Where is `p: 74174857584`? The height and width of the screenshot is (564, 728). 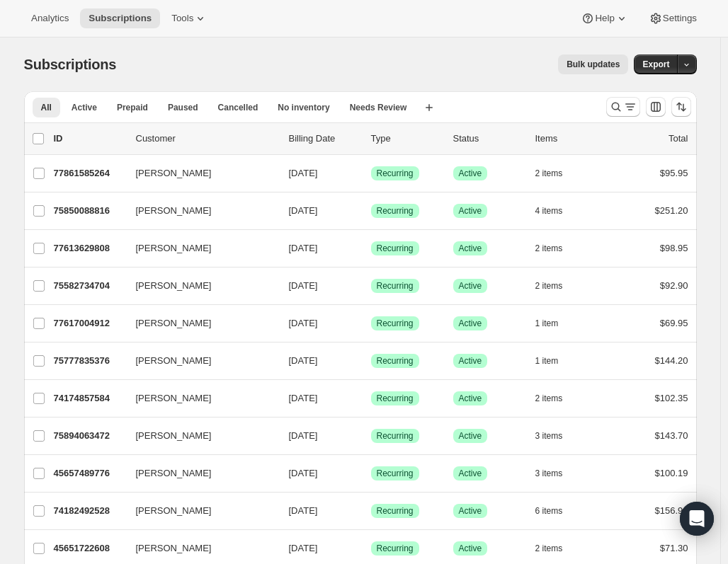
p: 74174857584 is located at coordinates (89, 399).